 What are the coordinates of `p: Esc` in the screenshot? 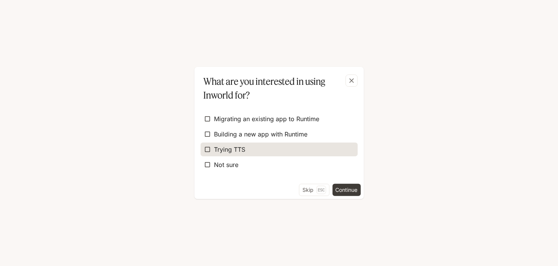 It's located at (321, 190).